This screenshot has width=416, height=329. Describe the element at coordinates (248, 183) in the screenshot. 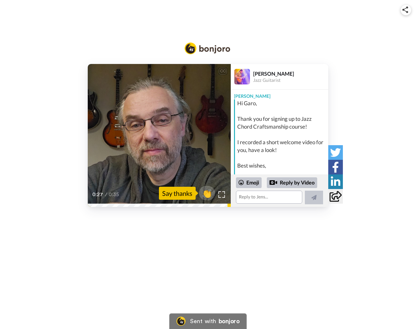

I see `div: Emoji` at that location.